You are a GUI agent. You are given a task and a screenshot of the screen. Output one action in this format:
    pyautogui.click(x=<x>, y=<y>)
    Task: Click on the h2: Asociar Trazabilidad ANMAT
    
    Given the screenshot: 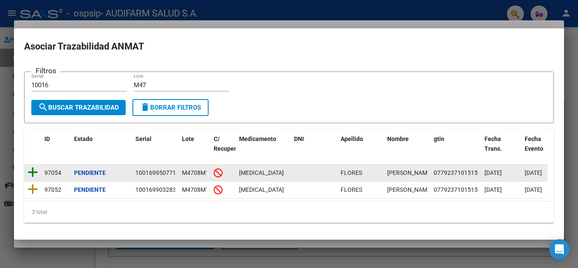 What is the action you would take?
    pyautogui.click(x=289, y=47)
    